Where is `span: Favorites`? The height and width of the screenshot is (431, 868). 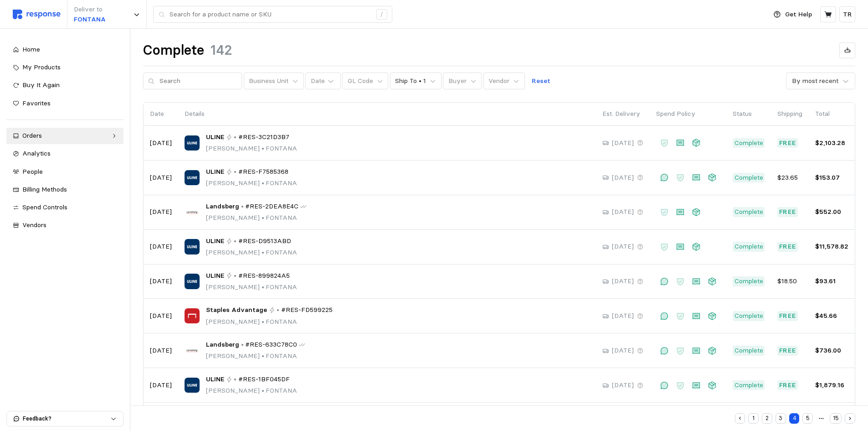 span: Favorites is located at coordinates (36, 103).